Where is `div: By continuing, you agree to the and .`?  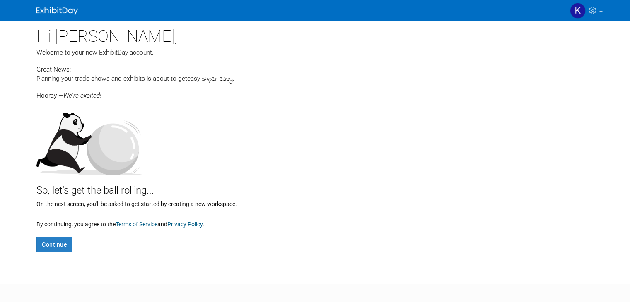
div: By continuing, you agree to the and . is located at coordinates (315, 222).